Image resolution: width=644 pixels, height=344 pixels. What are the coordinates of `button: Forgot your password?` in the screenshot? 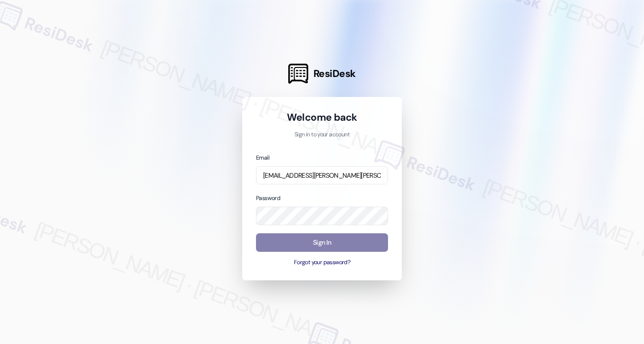 It's located at (322, 263).